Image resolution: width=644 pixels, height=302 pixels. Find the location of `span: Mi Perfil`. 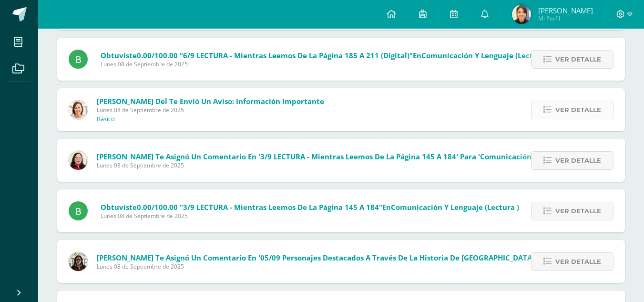

span: Mi Perfil is located at coordinates (565, 18).